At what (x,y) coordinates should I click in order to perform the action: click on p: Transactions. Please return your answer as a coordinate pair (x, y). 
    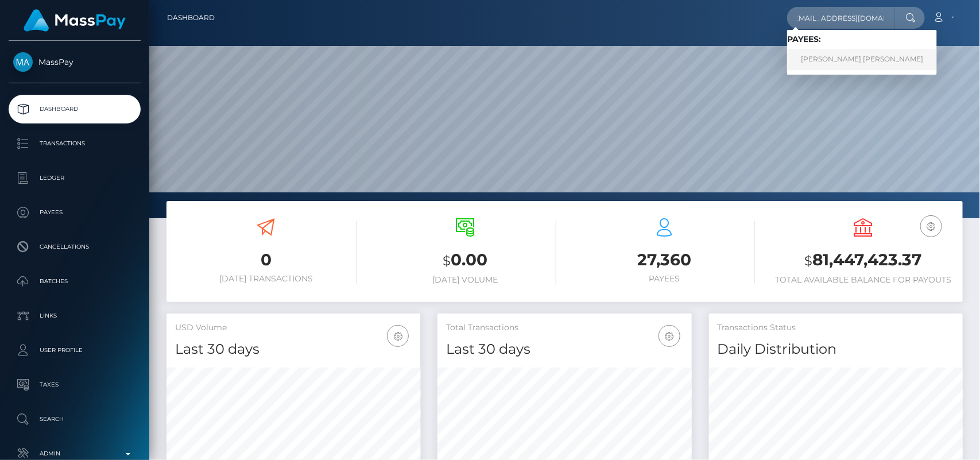
    Looking at the image, I should click on (75, 144).